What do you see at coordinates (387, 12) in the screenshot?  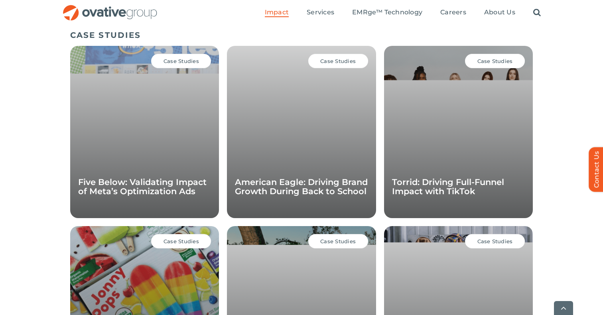 I see `span: EMRge™ Technology` at bounding box center [387, 12].